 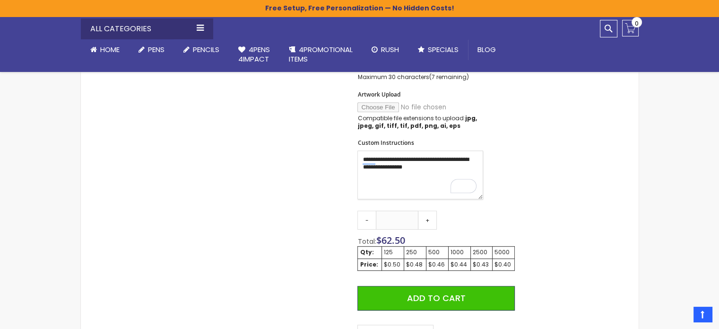 I want to click on span: 0, so click(x=637, y=23).